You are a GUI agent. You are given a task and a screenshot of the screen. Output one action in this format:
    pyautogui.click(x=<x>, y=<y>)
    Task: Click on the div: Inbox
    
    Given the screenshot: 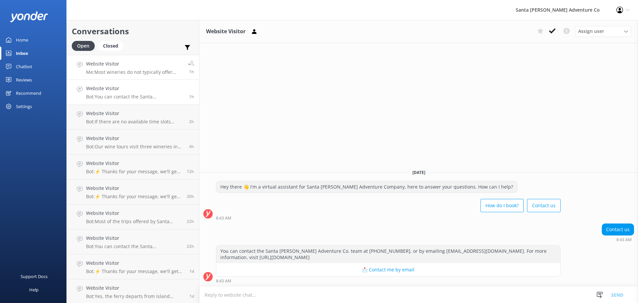 What is the action you would take?
    pyautogui.click(x=22, y=53)
    